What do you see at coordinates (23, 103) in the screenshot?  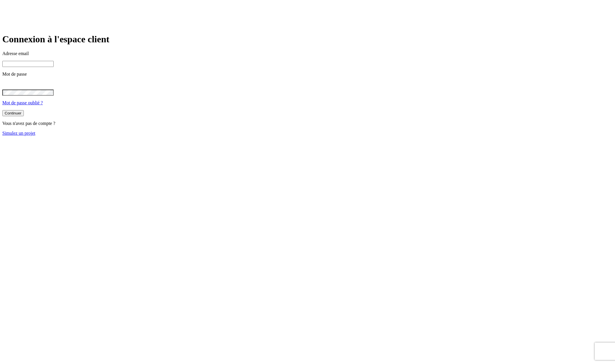 I see `a: Mot de passe oublié ?` at bounding box center [23, 103].